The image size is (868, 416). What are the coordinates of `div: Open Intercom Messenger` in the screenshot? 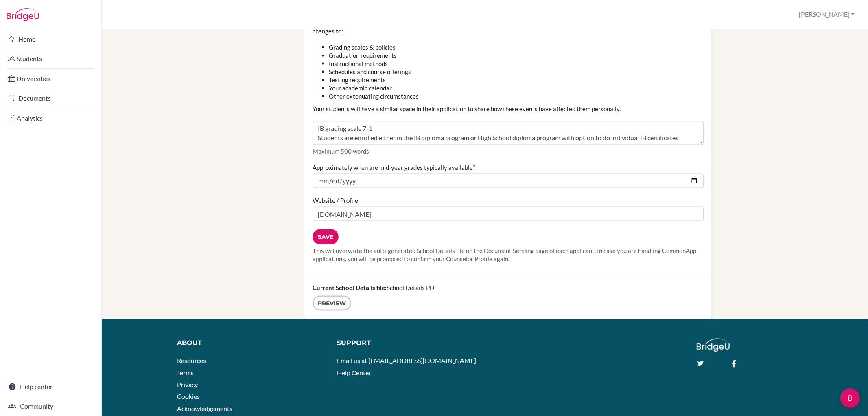 It's located at (850, 398).